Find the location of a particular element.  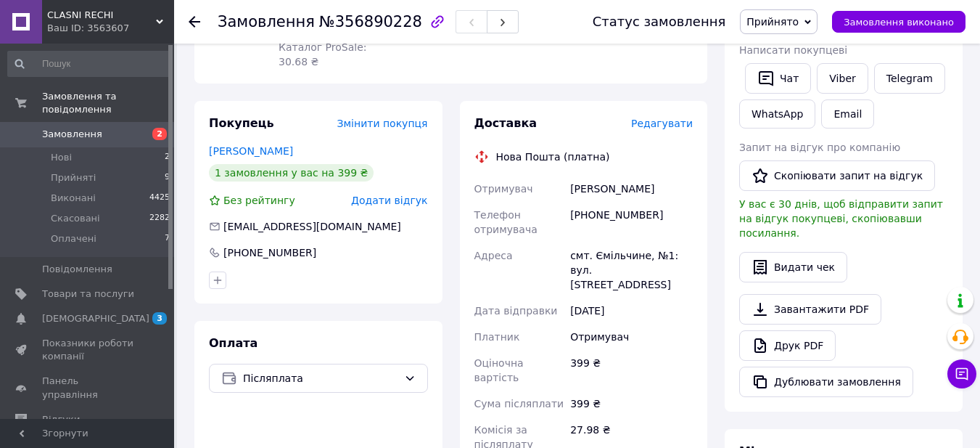

span: Запит на відгук про компанію is located at coordinates (820, 147).